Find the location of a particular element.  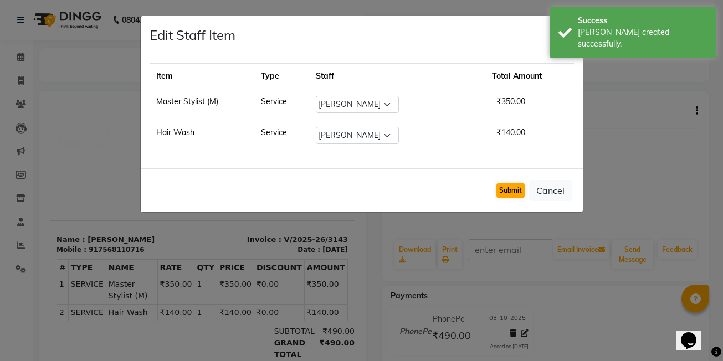

th: Type is located at coordinates (281, 76).